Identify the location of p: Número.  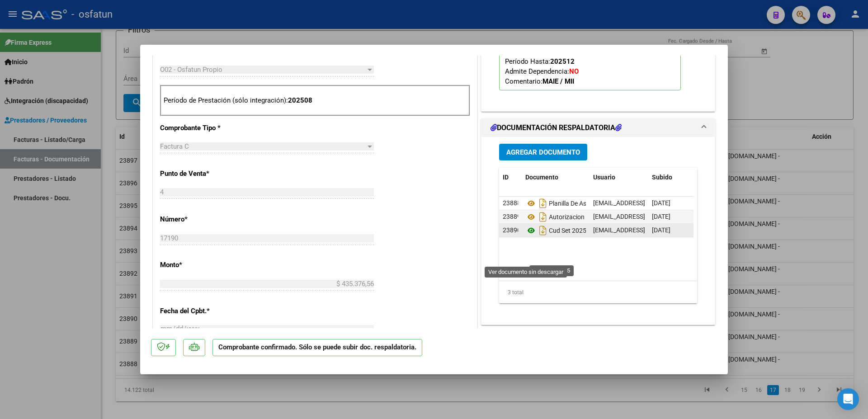
(206, 219).